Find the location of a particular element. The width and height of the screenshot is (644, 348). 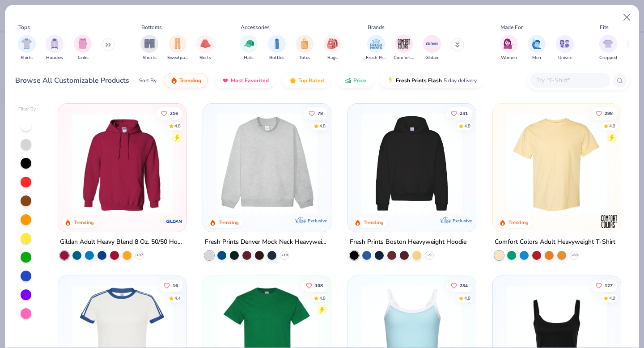

span: Women is located at coordinates (509, 58).